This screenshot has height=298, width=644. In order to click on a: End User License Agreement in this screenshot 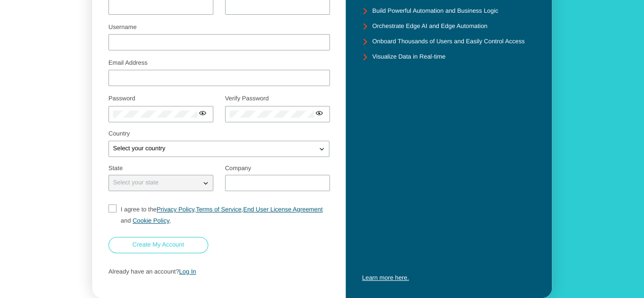, I will do `click(283, 209)`.